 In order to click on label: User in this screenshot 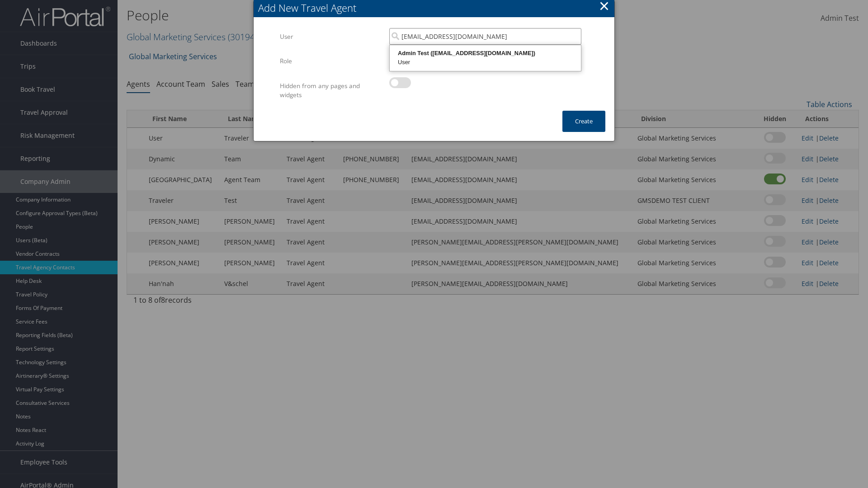, I will do `click(331, 37)`.